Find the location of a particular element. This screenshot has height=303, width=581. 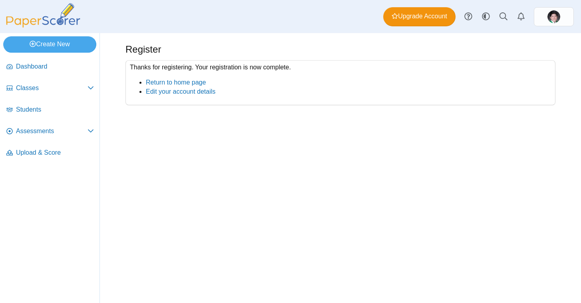

a: Return to home page is located at coordinates (176, 82).